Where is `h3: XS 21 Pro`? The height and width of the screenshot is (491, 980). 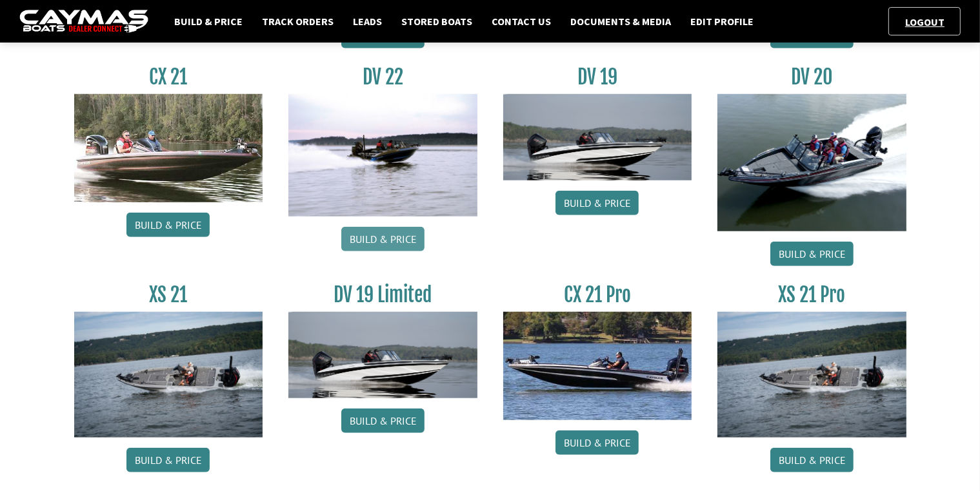
h3: XS 21 Pro is located at coordinates (811, 294).